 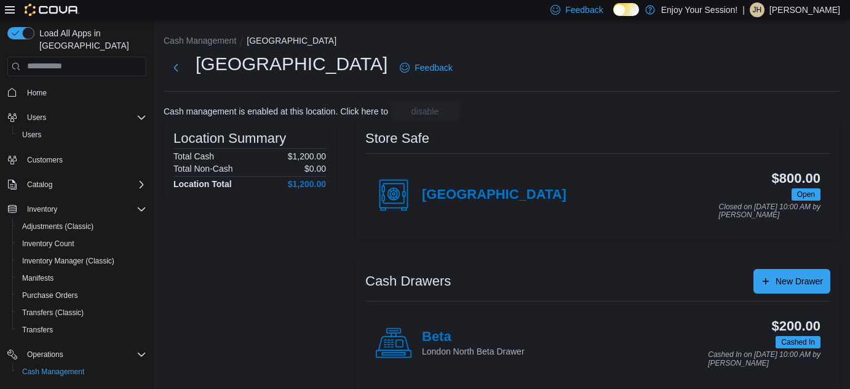 What do you see at coordinates (38, 330) in the screenshot?
I see `a: Transfers` at bounding box center [38, 330].